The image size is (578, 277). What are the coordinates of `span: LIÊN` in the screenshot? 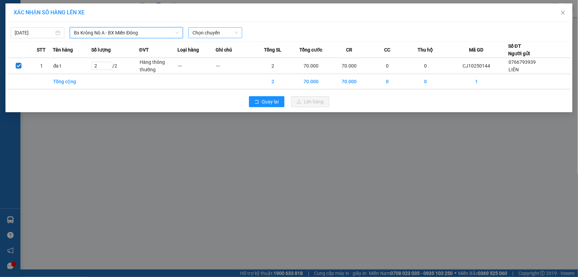 It's located at (514, 70).